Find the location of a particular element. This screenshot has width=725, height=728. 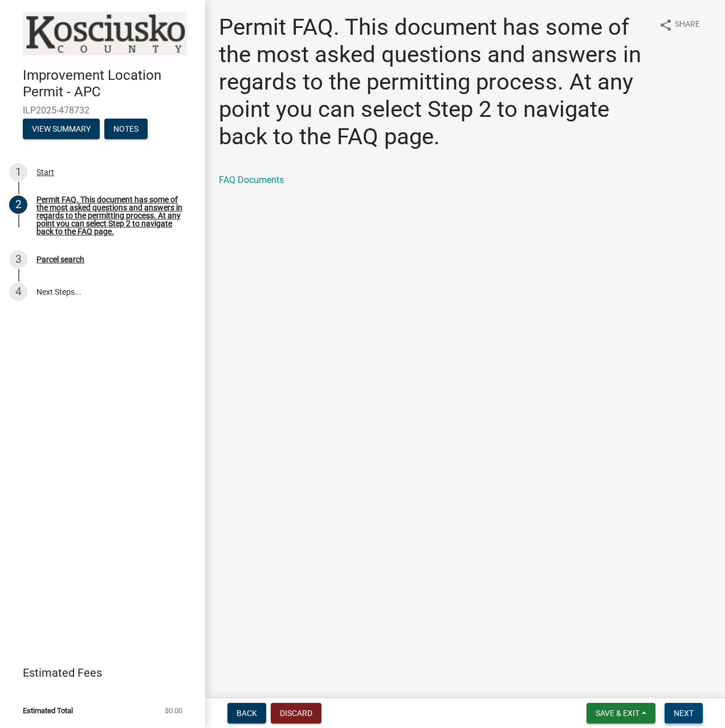

a: FAQ Documents is located at coordinates (251, 180).